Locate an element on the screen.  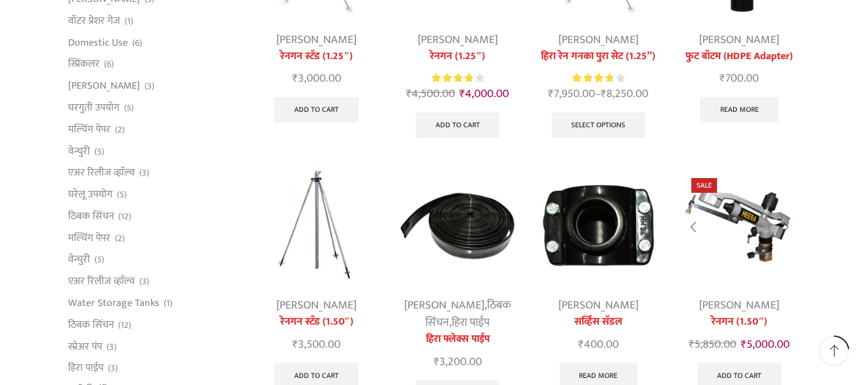
a: Select options for “हिरा रेन गनका पुरा सेट (1.25'')” is located at coordinates (598, 125).